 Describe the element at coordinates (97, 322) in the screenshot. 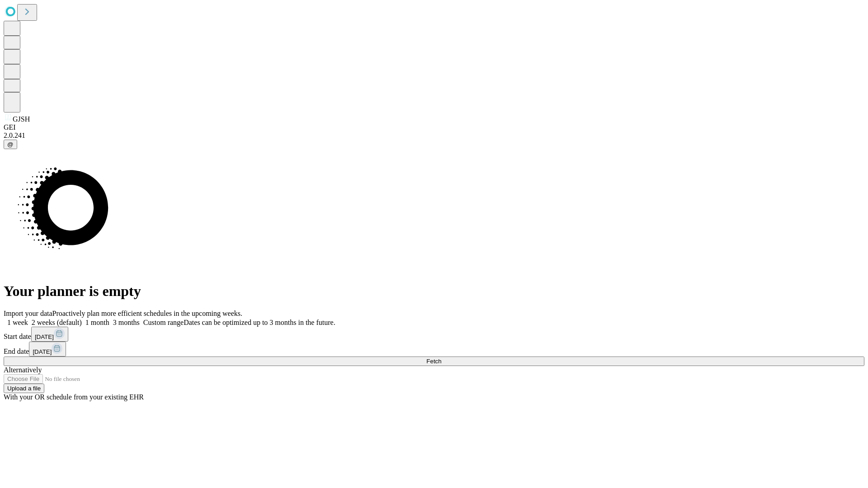

I see `span: 1 month` at that location.